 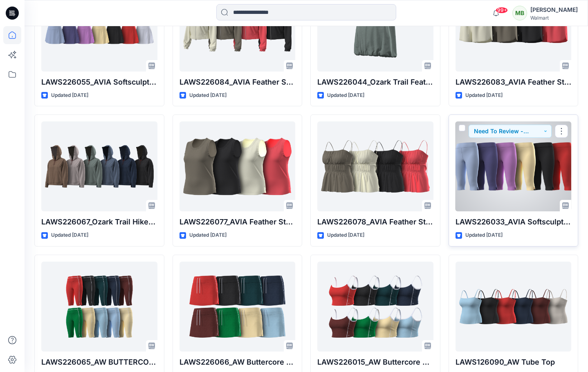 I want to click on span: 99+, so click(x=502, y=10).